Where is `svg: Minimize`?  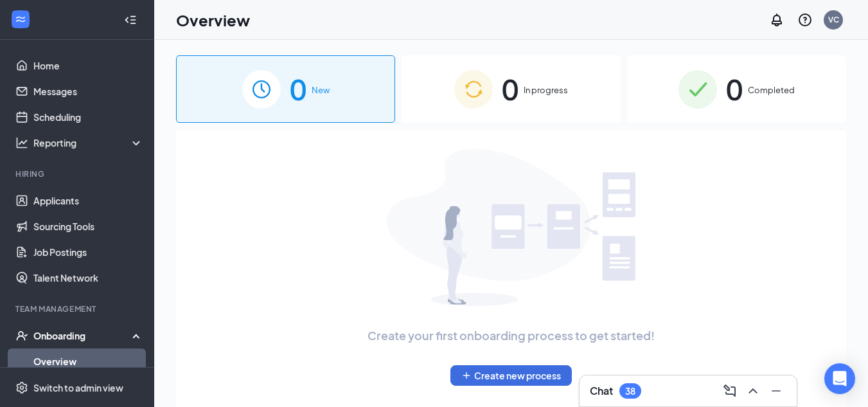 svg: Minimize is located at coordinates (776, 391).